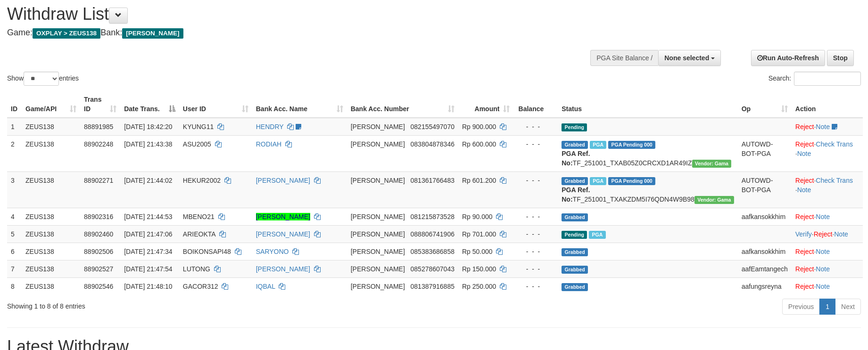 The image size is (868, 350). Describe the element at coordinates (479, 269) in the screenshot. I see `span: Rp 150.000` at that location.